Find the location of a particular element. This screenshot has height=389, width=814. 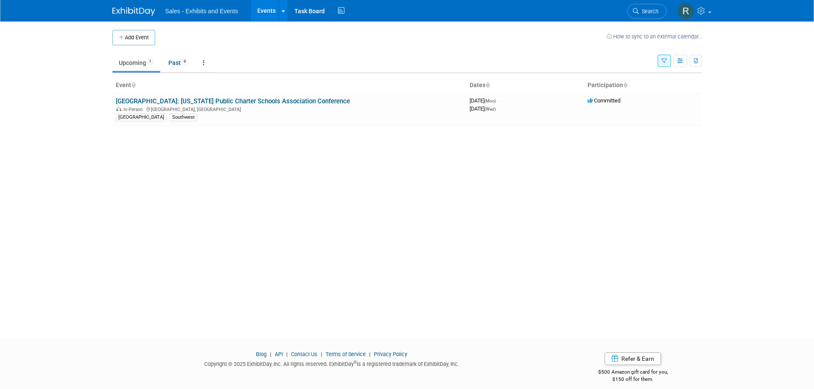

span: (Mon) is located at coordinates (490, 101).